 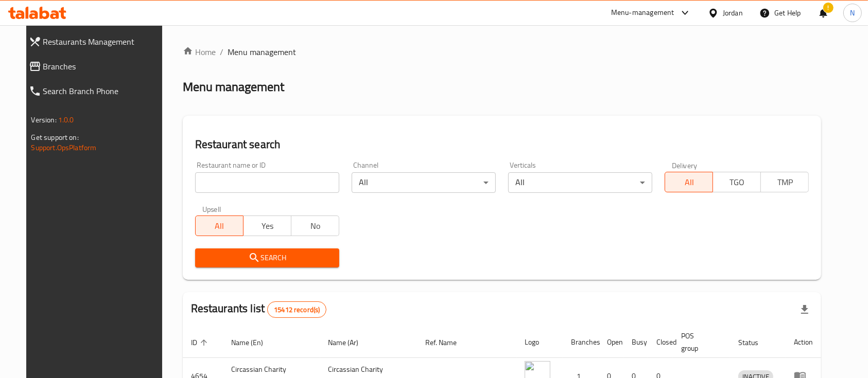 I want to click on button: TGO, so click(x=737, y=182).